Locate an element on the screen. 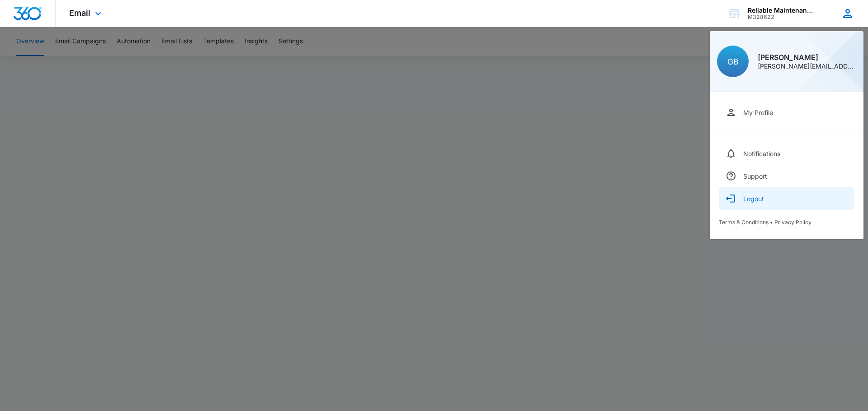 This screenshot has height=411, width=868. a: My Profile is located at coordinates (786, 112).